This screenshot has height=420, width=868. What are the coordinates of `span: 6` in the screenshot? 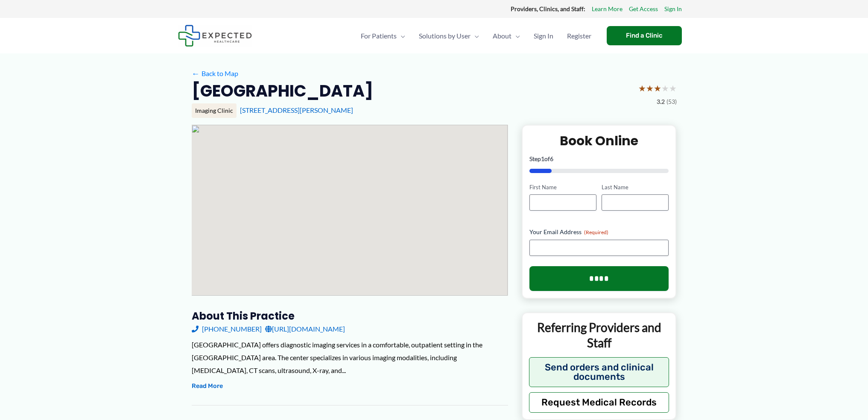 It's located at (552, 159).